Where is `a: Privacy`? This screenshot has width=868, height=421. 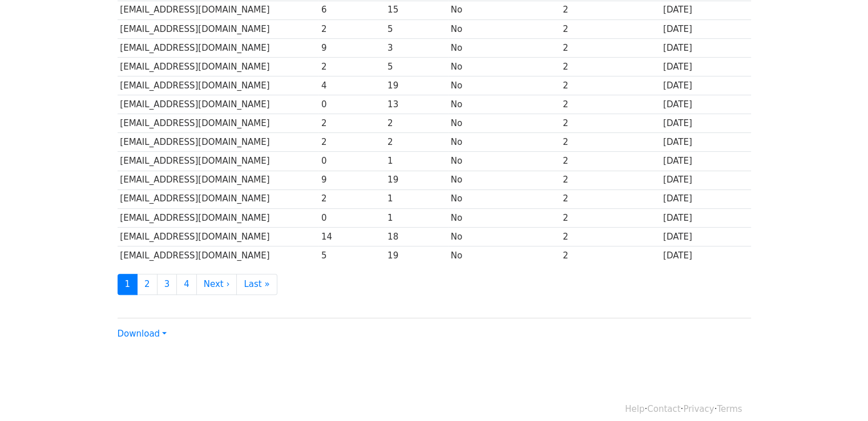 a: Privacy is located at coordinates (699, 409).